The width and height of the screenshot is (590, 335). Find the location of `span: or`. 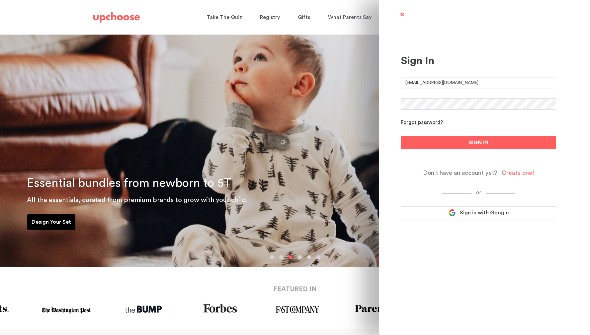

span: or is located at coordinates (479, 192).